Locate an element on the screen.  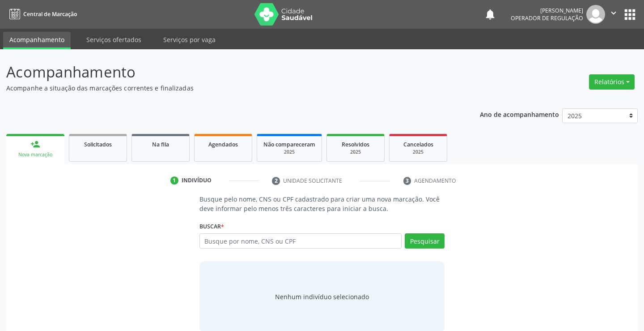
div: 1 is located at coordinates (174, 181).